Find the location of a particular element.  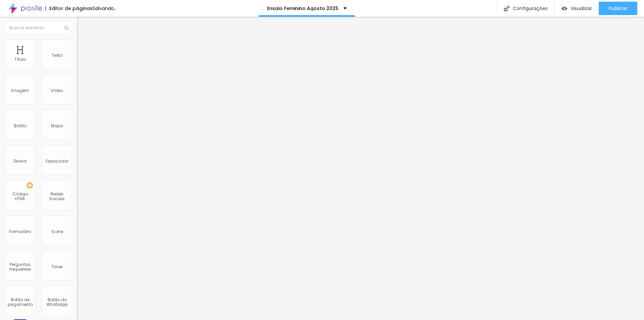

div: Formulário is located at coordinates (20, 236).